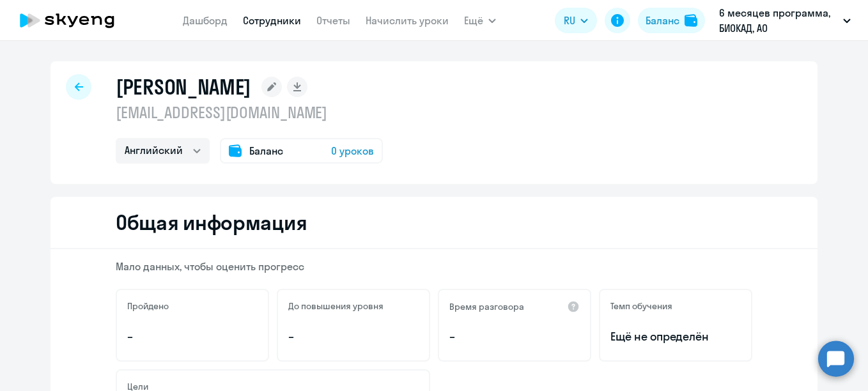  I want to click on span: 0 уроков, so click(352, 151).